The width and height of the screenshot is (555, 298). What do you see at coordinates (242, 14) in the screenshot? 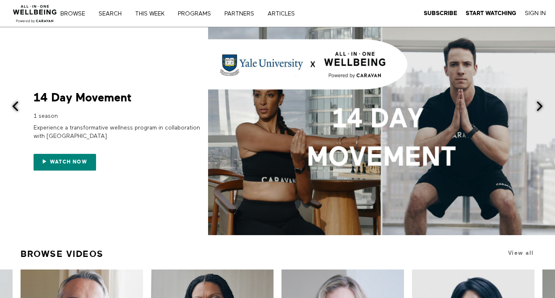
I see `a: PARTNERS` at bounding box center [242, 14].